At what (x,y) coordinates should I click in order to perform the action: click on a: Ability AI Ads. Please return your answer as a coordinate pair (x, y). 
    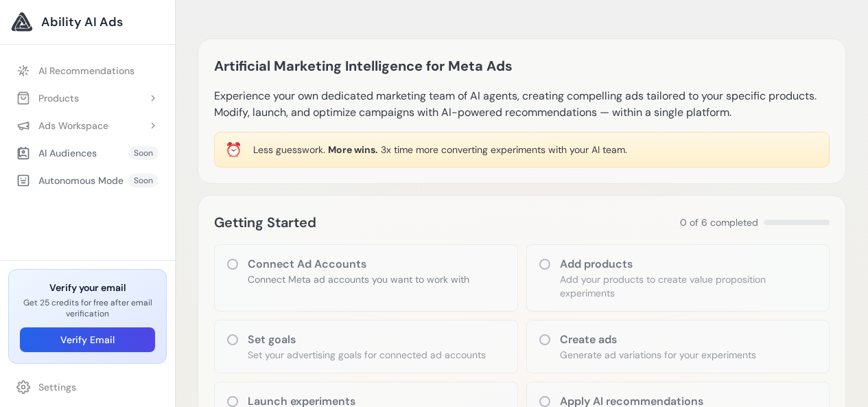
    Looking at the image, I should click on (87, 22).